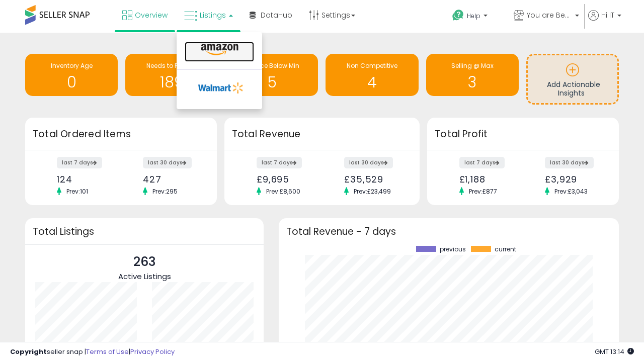  Describe the element at coordinates (372, 191) in the screenshot. I see `span: Prev: £23,499` at that location.